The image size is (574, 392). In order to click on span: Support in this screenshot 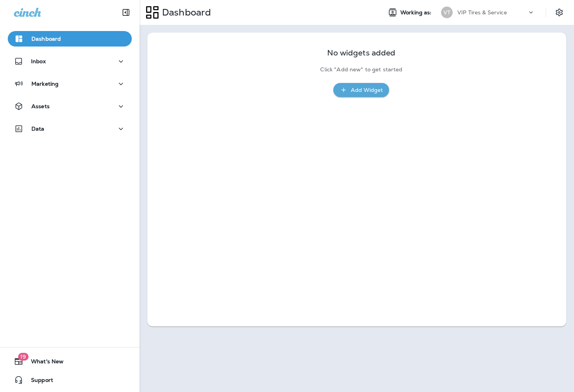, I will do `click(38, 382)`.